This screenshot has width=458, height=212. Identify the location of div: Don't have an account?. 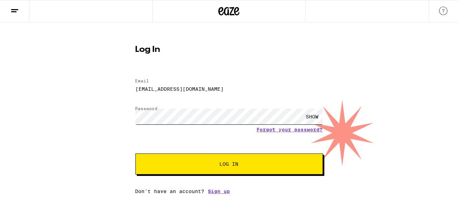
(229, 191).